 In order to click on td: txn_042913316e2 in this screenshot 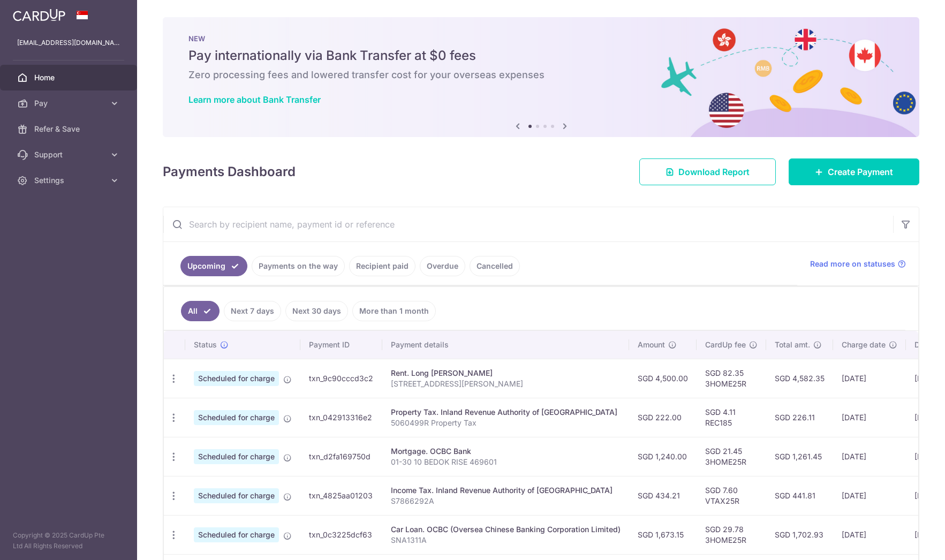, I will do `click(341, 417)`.